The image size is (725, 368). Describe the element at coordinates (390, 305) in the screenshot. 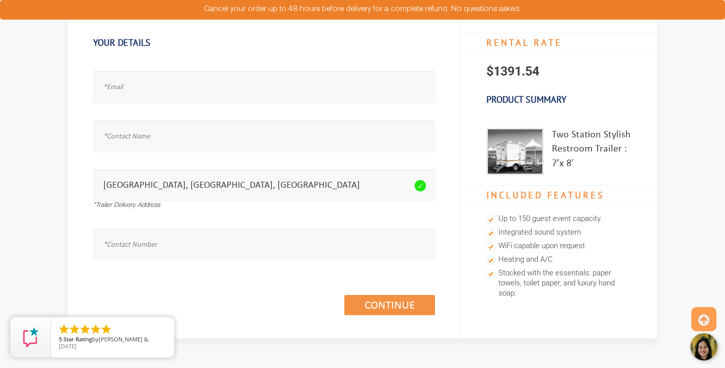

I see `a: Continue` at that location.